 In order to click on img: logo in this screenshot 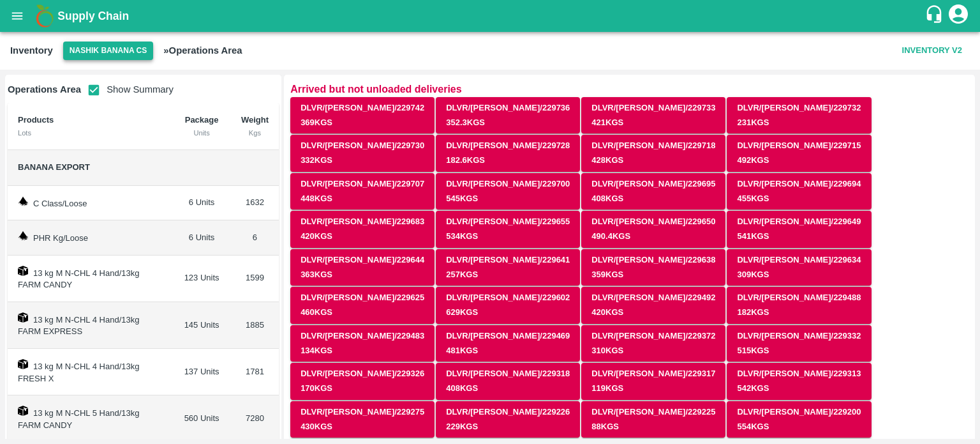, I will do `click(45, 16)`.